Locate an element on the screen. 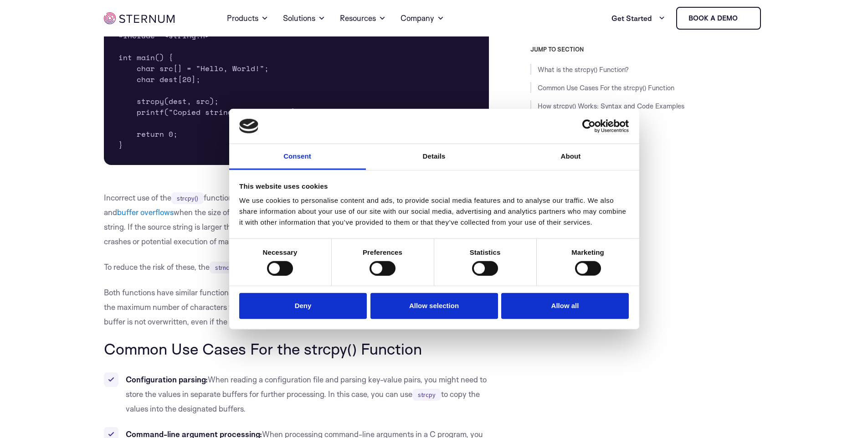  a: Resources is located at coordinates (363, 18).